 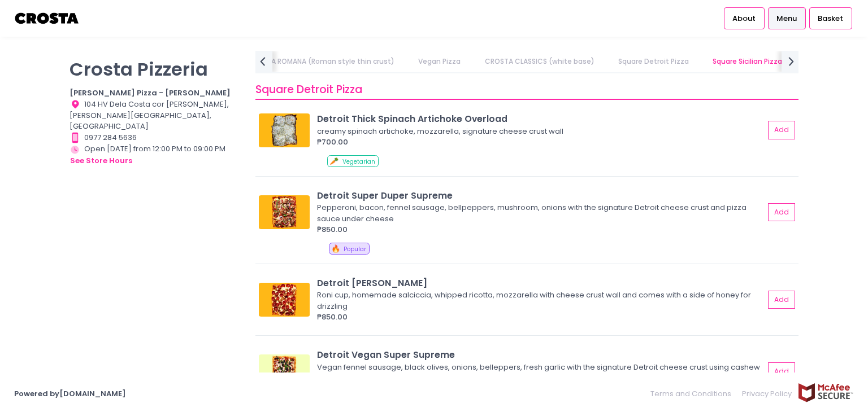 I want to click on img: mcafee-secure, so click(x=826, y=393).